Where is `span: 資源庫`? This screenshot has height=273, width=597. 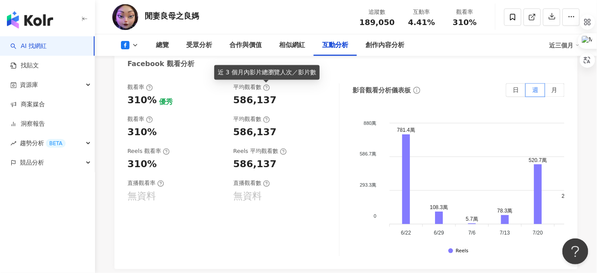 span: 資源庫 is located at coordinates (29, 85).